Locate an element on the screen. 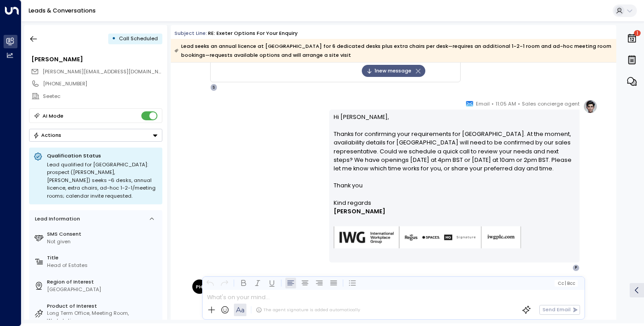  span: Subject Line: is located at coordinates (190, 33).